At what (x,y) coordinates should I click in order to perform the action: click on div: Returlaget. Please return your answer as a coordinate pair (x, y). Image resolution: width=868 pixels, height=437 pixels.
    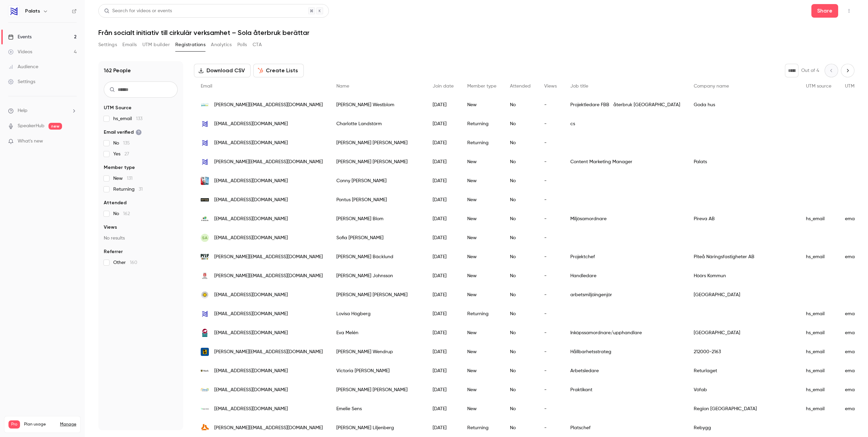
    Looking at the image, I should click on (743, 370).